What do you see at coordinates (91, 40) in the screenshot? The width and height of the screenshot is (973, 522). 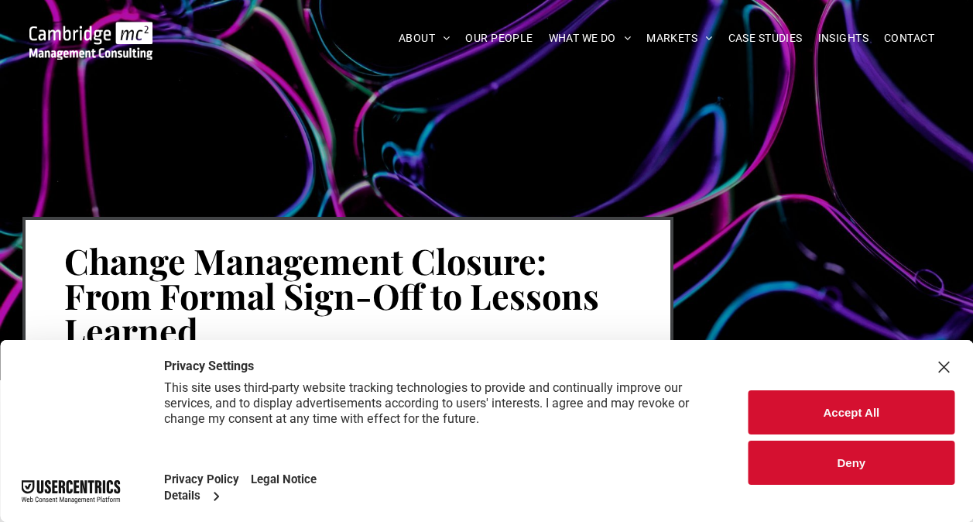 I see `img: Go to Homepage` at bounding box center [91, 40].